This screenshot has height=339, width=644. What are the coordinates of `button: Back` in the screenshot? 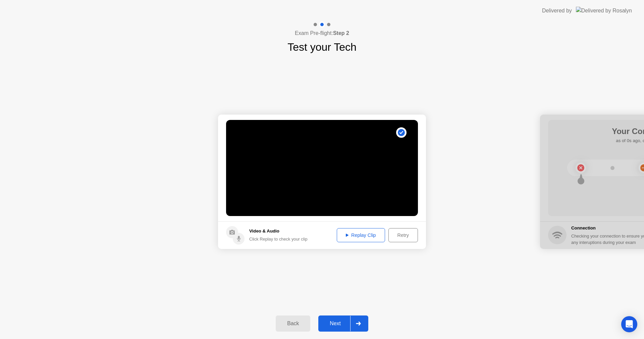 It's located at (293, 324).